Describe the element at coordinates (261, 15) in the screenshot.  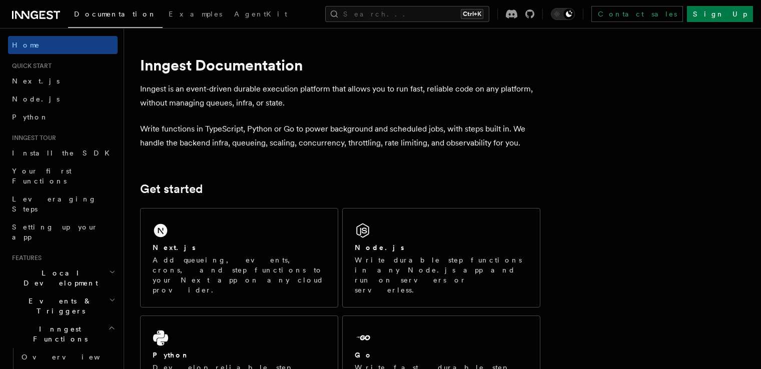
I see `a: AgentKit` at that location.